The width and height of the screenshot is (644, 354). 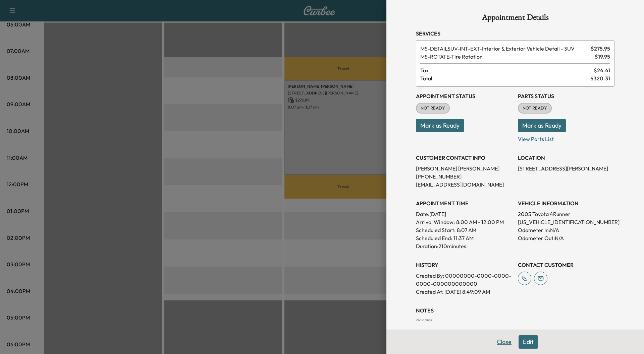 What do you see at coordinates (480, 222) in the screenshot?
I see `span: 8:00 AM - 12:00 PM` at bounding box center [480, 222].